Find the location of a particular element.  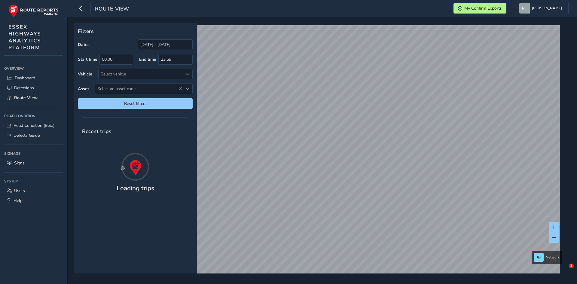

label: Asset is located at coordinates (83, 89).